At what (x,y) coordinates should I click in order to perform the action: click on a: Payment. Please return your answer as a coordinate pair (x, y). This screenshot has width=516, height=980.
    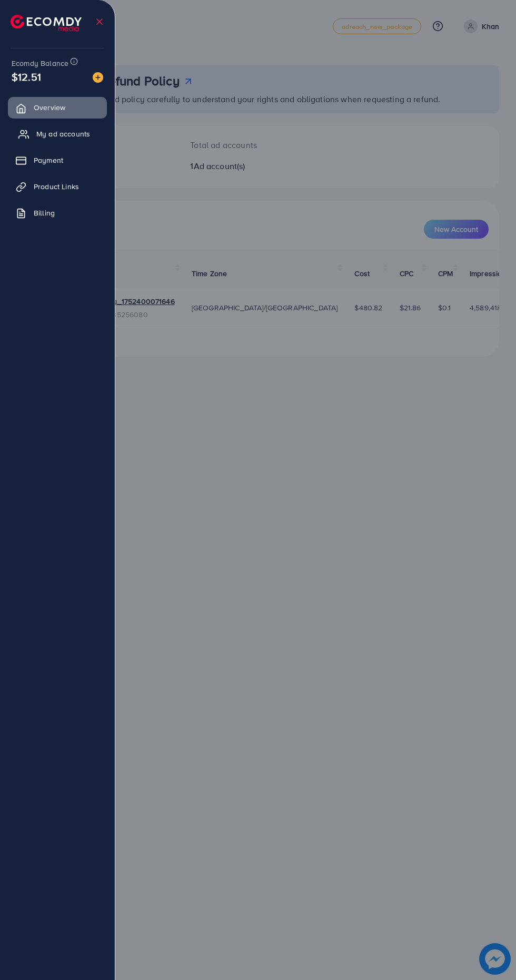
    Looking at the image, I should click on (57, 160).